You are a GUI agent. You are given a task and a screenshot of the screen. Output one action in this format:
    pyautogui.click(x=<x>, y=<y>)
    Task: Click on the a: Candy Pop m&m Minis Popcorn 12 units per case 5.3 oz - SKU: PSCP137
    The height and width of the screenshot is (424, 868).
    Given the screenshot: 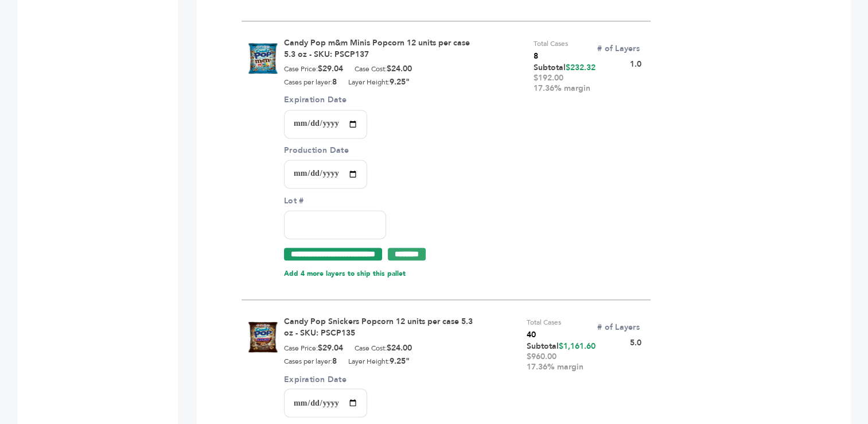 What is the action you would take?
    pyautogui.click(x=377, y=48)
    